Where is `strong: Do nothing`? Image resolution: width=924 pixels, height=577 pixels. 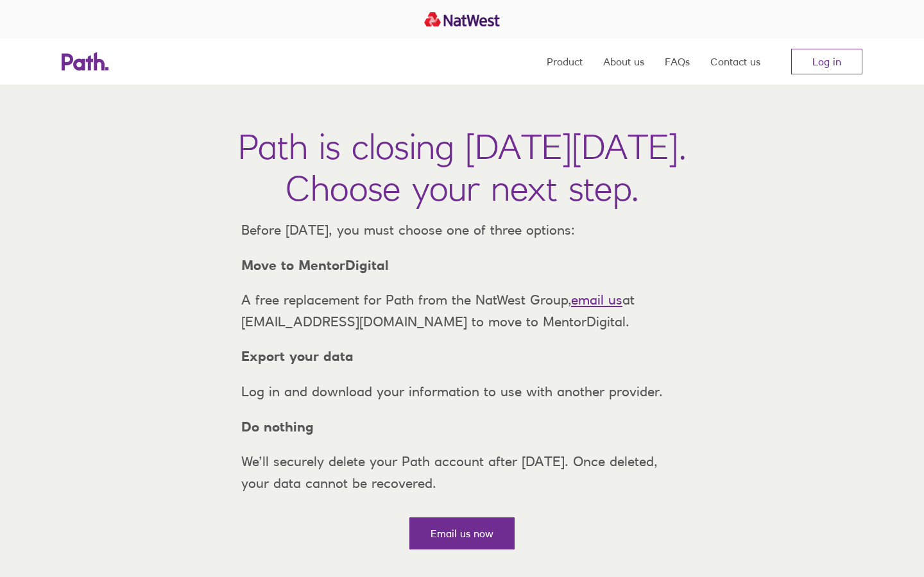
strong: Do nothing is located at coordinates (277, 427).